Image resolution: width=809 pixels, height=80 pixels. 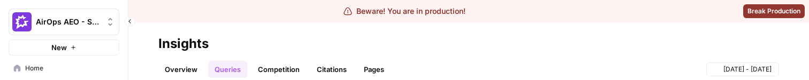 I want to click on div: Insights, so click(x=184, y=44).